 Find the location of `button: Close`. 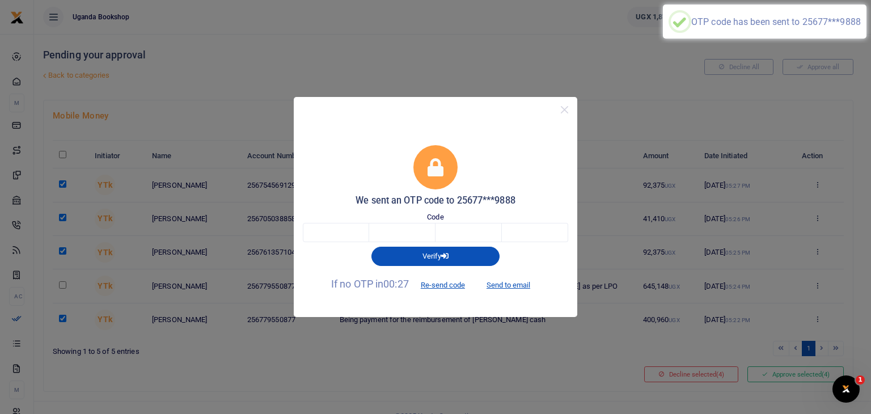

button: Close is located at coordinates (564, 109).